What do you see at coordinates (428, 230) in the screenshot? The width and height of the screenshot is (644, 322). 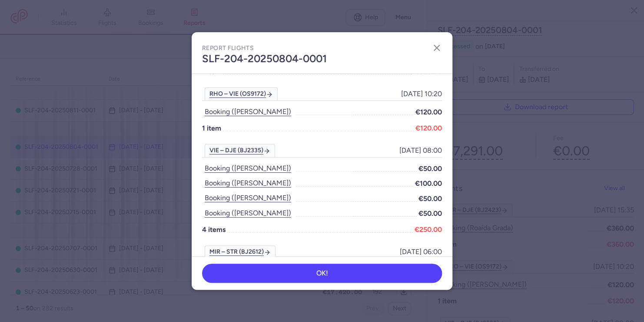 I see `span: €250.00` at bounding box center [428, 230].